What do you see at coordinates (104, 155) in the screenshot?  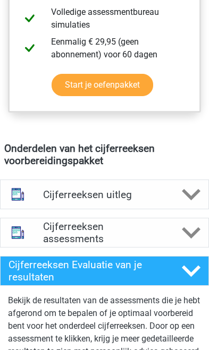 I see `h4: Onderdelen van het cijferreeksen voorbereidingspakket` at bounding box center [104, 155].